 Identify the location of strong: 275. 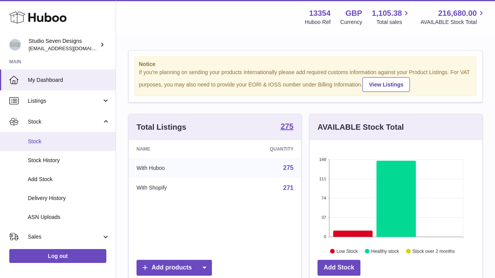
(287, 126).